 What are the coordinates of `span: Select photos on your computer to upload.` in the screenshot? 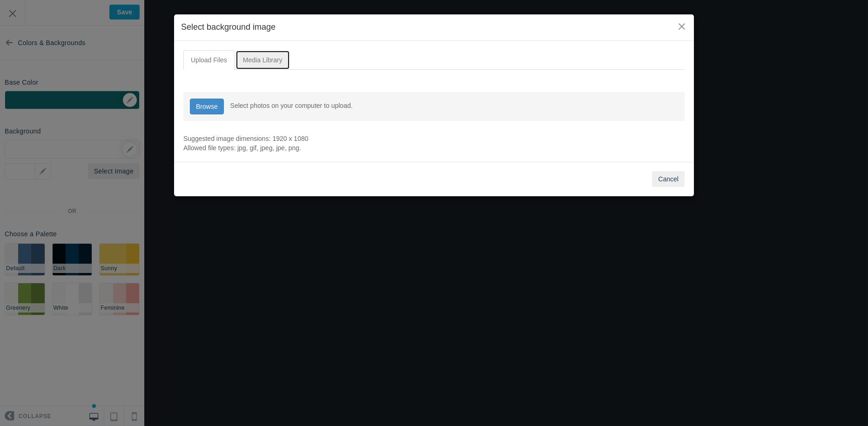 It's located at (291, 106).